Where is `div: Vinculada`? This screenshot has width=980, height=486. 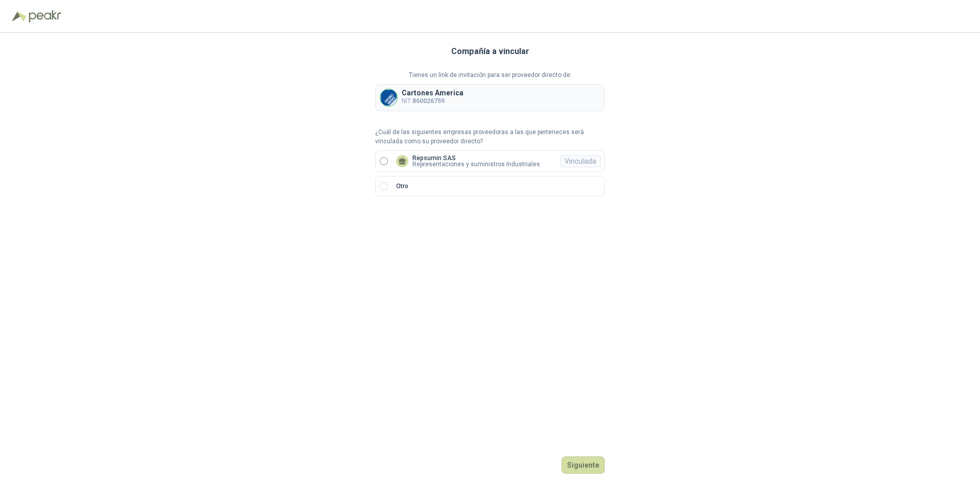
div: Vinculada is located at coordinates (581, 161).